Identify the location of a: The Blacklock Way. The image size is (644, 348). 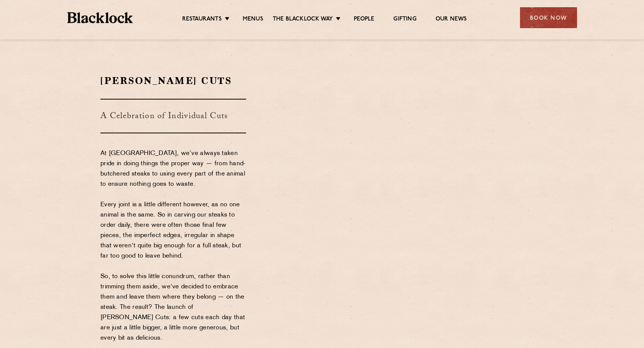
(303, 20).